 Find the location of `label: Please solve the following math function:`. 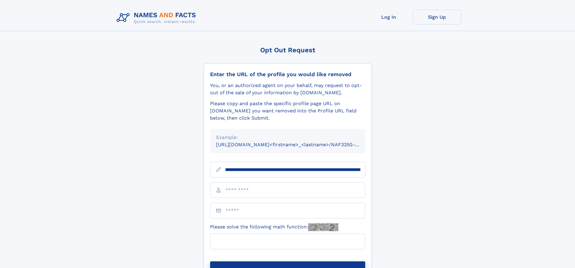

label: Please solve the following math function: is located at coordinates (274, 227).